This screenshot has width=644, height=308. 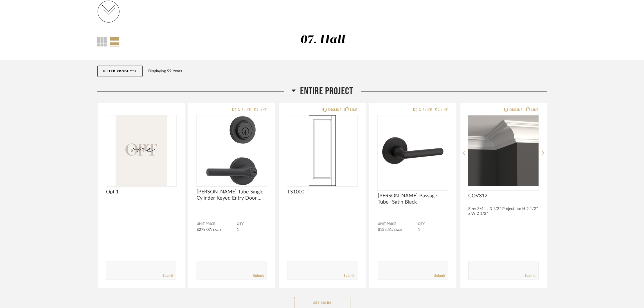 What do you see at coordinates (322, 40) in the screenshot?
I see `div: 07. Hall` at bounding box center [322, 40].